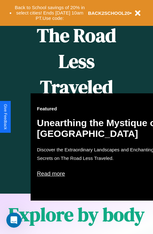  Describe the element at coordinates (76, 61) in the screenshot. I see `h1: The Road Less Traveled` at that location.